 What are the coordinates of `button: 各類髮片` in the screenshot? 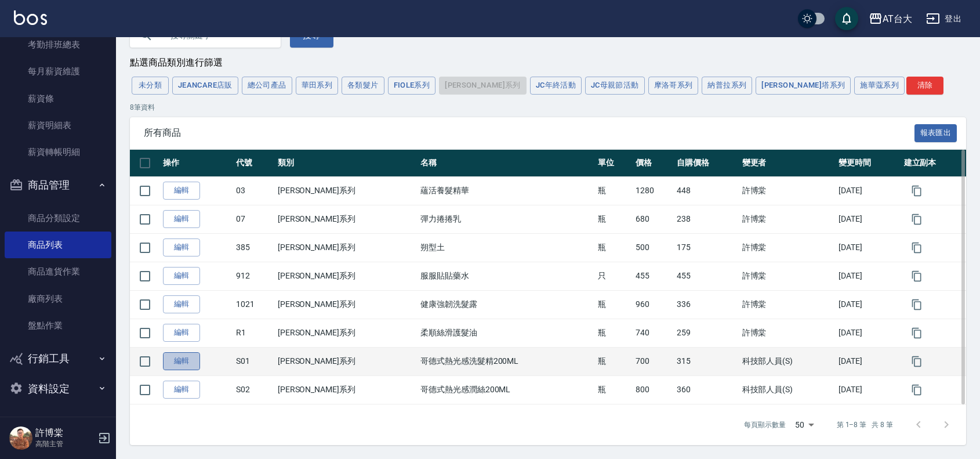 It's located at (363, 85).